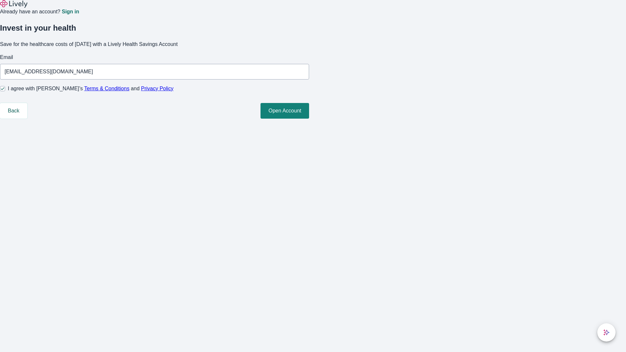 Image resolution: width=626 pixels, height=352 pixels. What do you see at coordinates (70, 12) in the screenshot?
I see `div: Sign in` at bounding box center [70, 12].